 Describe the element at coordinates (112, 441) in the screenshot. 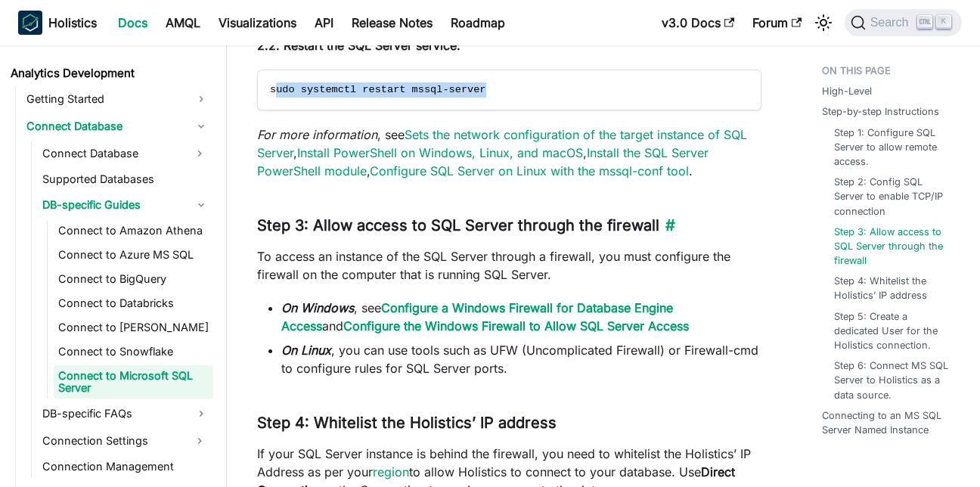

I see `a: Connection Settings` at that location.